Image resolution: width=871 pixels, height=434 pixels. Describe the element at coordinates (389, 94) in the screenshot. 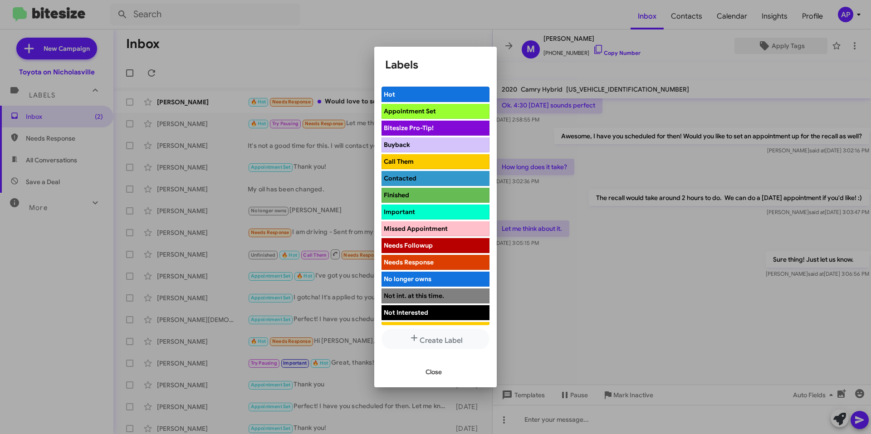

I see `span: Hot` at that location.